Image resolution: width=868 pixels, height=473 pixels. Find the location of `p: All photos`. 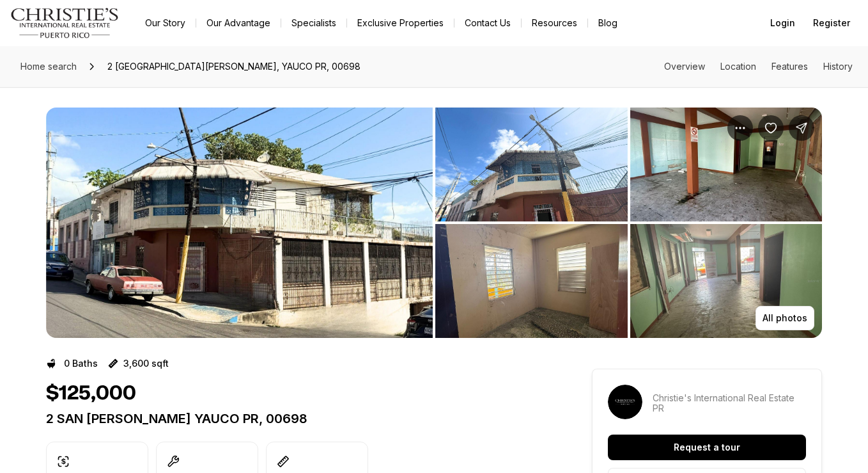

p: All photos is located at coordinates (785, 318).